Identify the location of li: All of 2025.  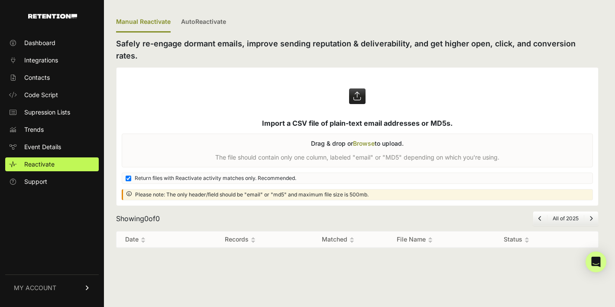
(566, 218).